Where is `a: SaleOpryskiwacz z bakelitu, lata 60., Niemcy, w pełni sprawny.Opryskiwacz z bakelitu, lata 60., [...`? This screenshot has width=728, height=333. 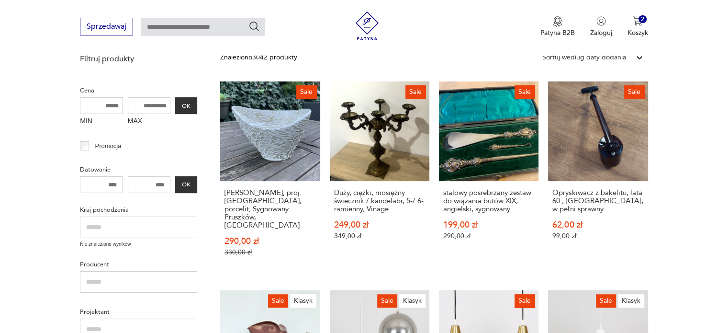
a: SaleOpryskiwacz z bakelitu, lata 60., Niemcy, w pełni sprawny.Opryskiwacz z bakelitu, lata 60., [... is located at coordinates (598, 178).